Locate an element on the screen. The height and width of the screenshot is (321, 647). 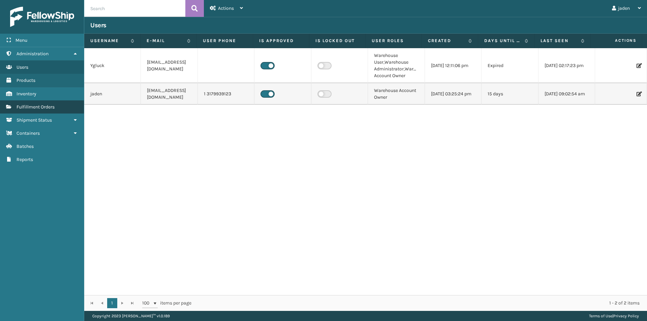
td: Warehouse Account Owner is located at coordinates (397, 94).